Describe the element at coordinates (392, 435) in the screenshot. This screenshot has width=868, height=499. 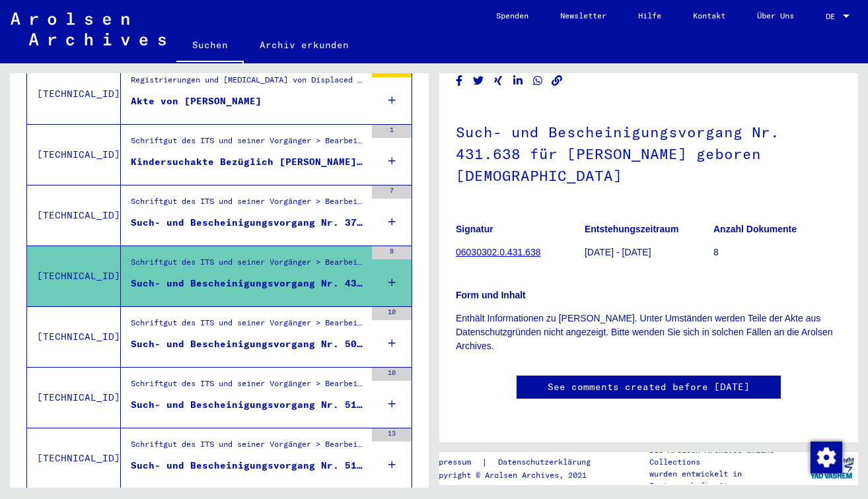
I see `div: 13` at that location.